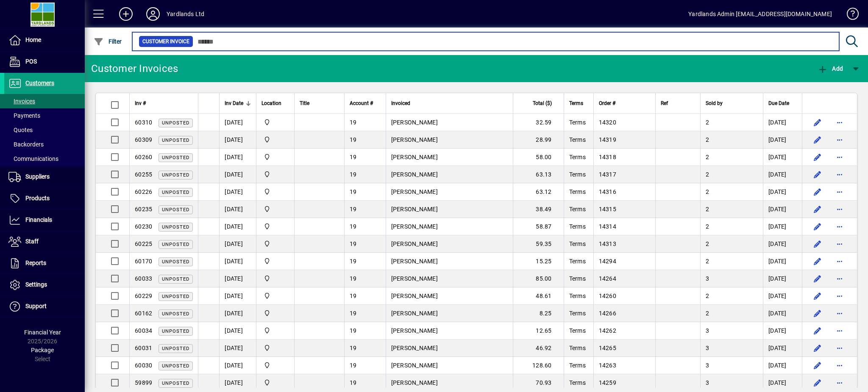 The width and height of the screenshot is (868, 392). Describe the element at coordinates (608, 244) in the screenshot. I see `span: 14313` at that location.